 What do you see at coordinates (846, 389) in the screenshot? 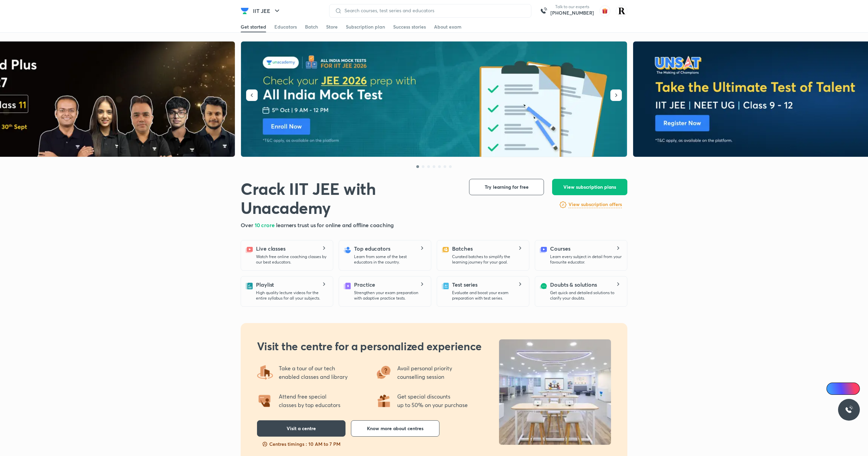
I see `span: Ai Doubts` at bounding box center [846, 389].